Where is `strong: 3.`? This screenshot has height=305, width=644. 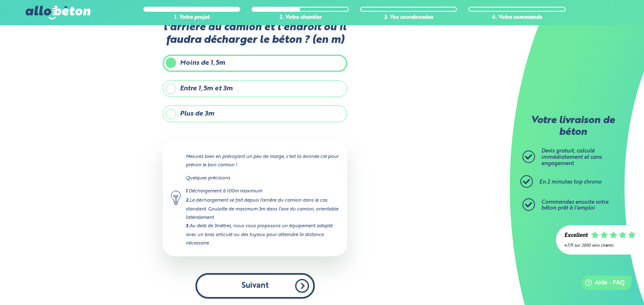
strong: 3. is located at coordinates (187, 226).